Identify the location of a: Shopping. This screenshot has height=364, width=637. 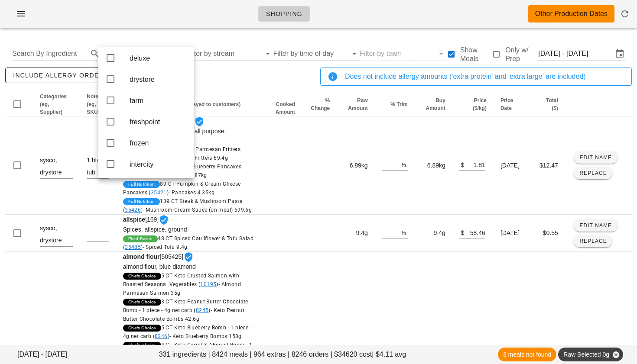
(284, 14).